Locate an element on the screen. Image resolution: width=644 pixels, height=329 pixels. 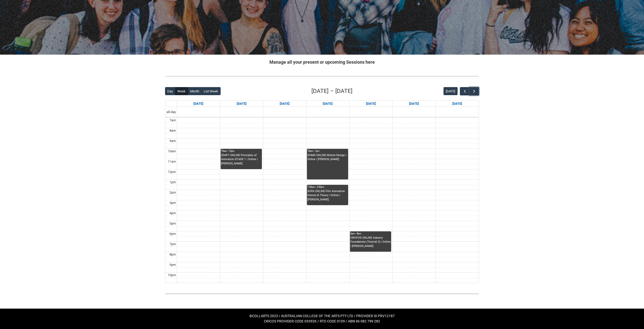
div: 3pm is located at coordinates (172, 203).